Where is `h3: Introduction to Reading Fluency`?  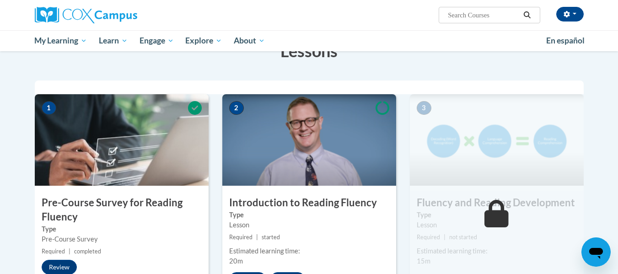 h3: Introduction to Reading Fluency is located at coordinates (309, 203).